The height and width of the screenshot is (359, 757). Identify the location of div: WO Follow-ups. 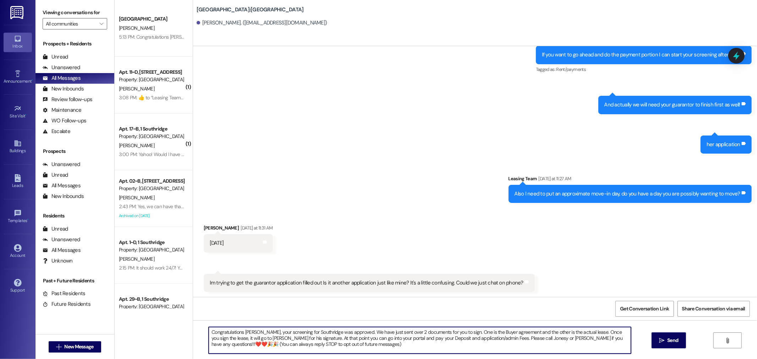
(64, 121).